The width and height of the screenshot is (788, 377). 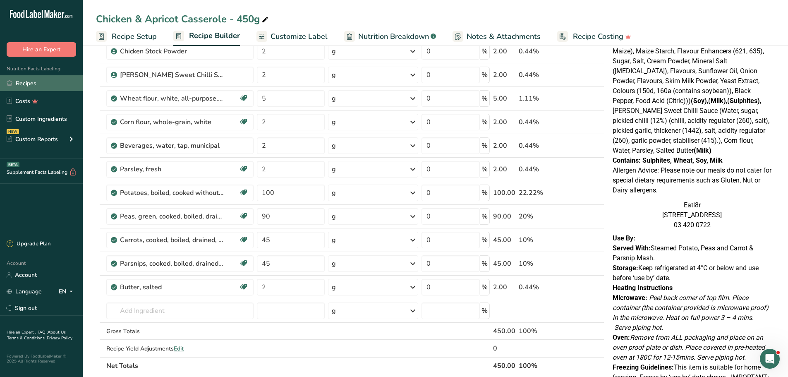 I want to click on div: Custom Reports, so click(x=32, y=139).